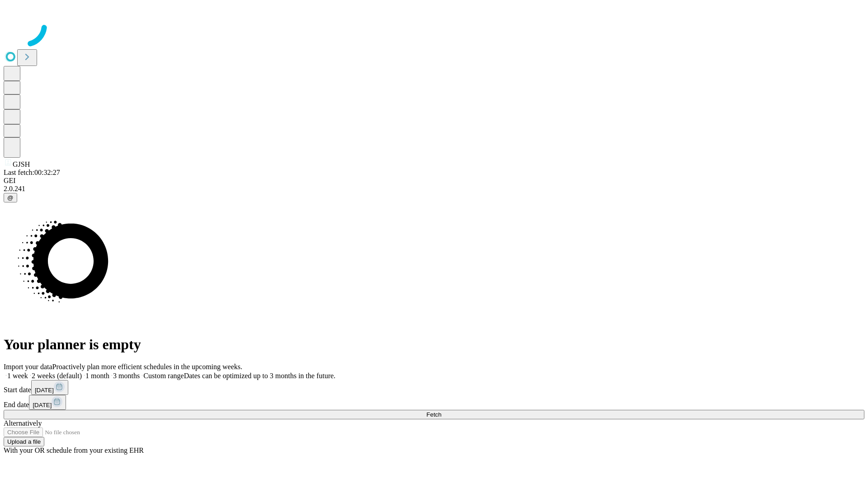 This screenshot has width=868, height=488. I want to click on div: Start date, so click(434, 387).